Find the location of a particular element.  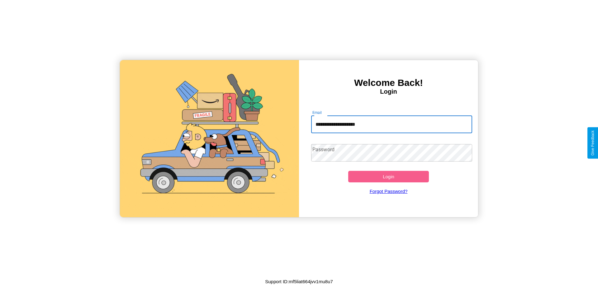

button: Login is located at coordinates (389, 177).